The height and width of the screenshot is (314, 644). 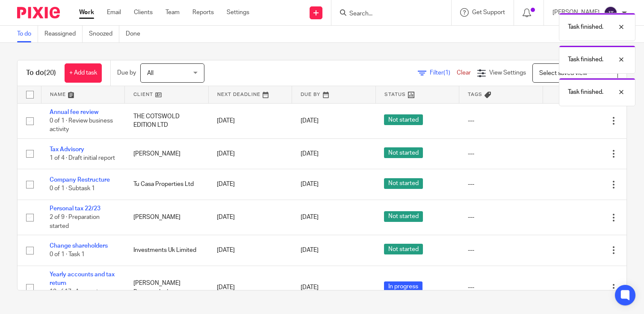 What do you see at coordinates (173, 12) in the screenshot?
I see `a: Team` at bounding box center [173, 12].